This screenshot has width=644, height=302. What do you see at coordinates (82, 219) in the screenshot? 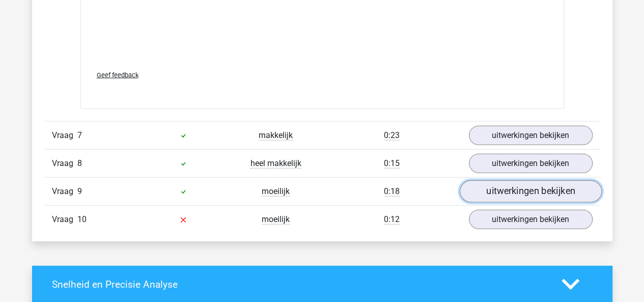
I see `span: 10` at bounding box center [82, 219].